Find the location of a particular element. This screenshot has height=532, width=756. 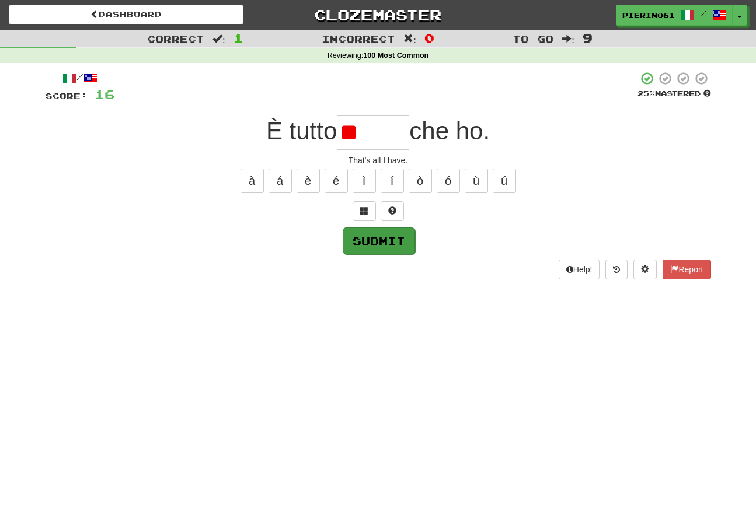

button: à is located at coordinates (252, 181).